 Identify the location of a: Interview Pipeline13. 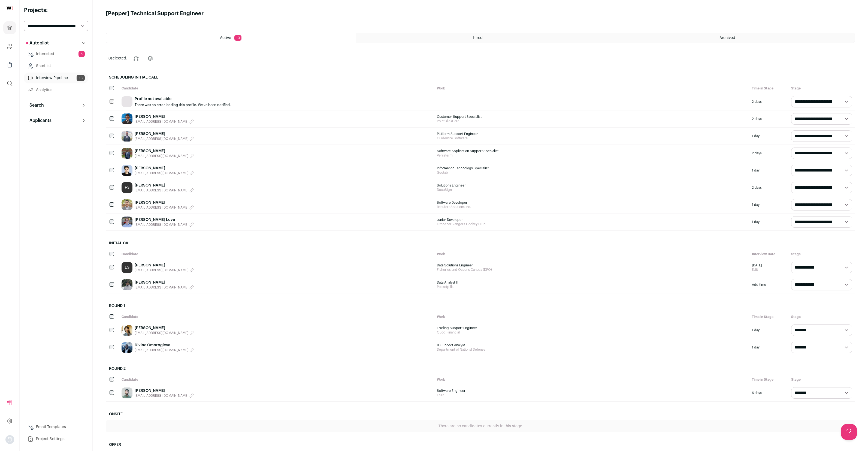
(56, 78).